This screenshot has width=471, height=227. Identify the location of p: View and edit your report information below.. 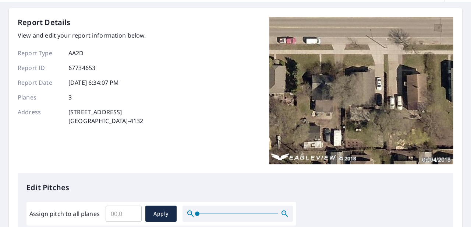
(82, 35).